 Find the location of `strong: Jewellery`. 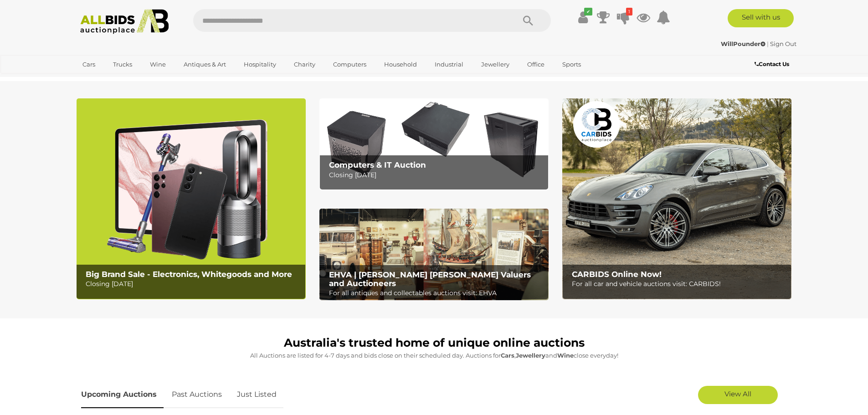

strong: Jewellery is located at coordinates (530, 355).